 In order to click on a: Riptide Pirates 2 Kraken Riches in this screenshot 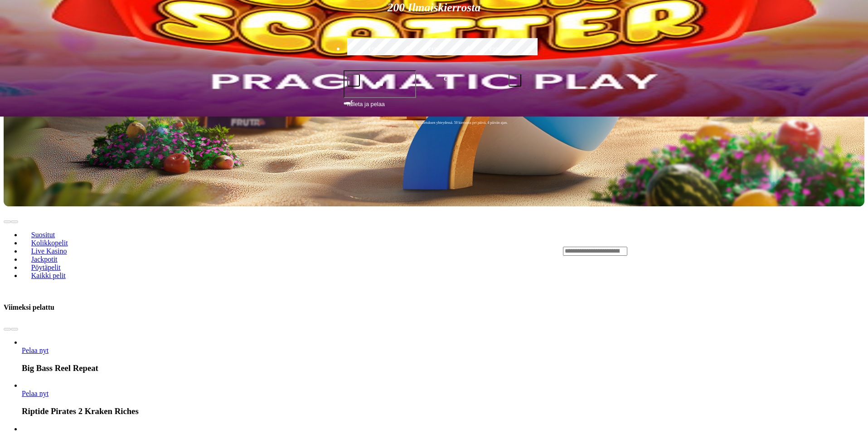, I will do `click(35, 393)`.